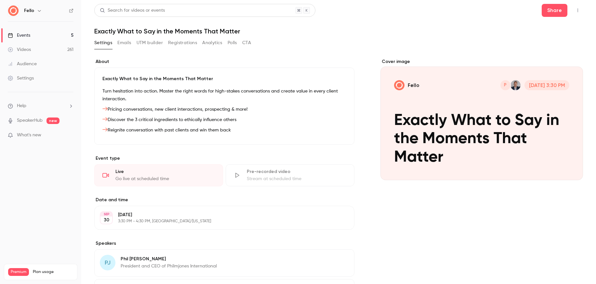 The image size is (596, 284). What do you see at coordinates (290, 176) in the screenshot?
I see `div: Pre-recorded videoStream at scheduled time` at bounding box center [290, 176].